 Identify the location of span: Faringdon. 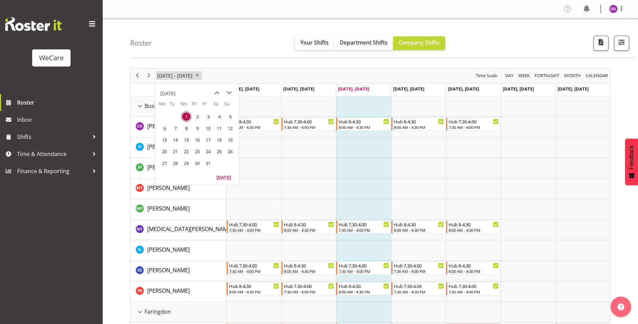
(157, 311).